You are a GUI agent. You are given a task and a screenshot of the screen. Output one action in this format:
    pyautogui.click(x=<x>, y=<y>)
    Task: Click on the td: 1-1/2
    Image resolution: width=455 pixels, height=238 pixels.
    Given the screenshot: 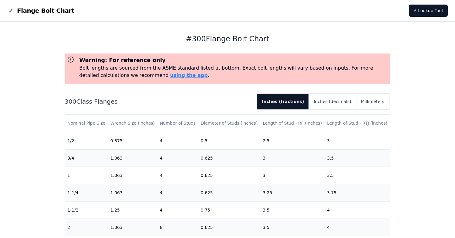 What is the action you would take?
    pyautogui.click(x=87, y=209)
    